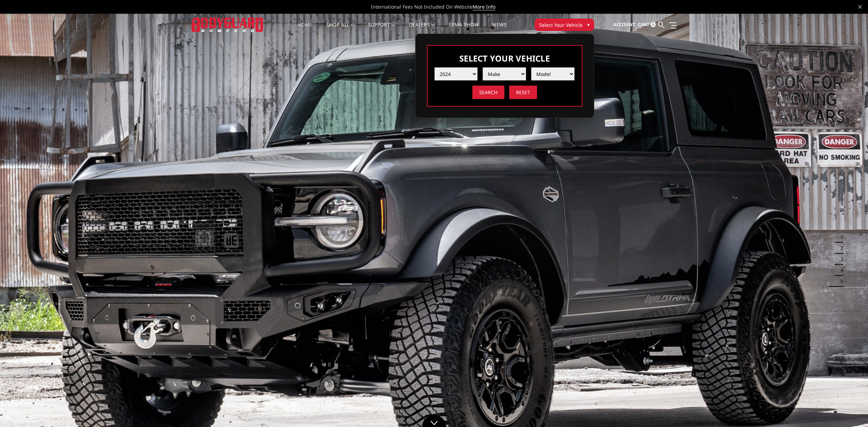  Describe the element at coordinates (340, 29) in the screenshot. I see `a: shop all` at that location.